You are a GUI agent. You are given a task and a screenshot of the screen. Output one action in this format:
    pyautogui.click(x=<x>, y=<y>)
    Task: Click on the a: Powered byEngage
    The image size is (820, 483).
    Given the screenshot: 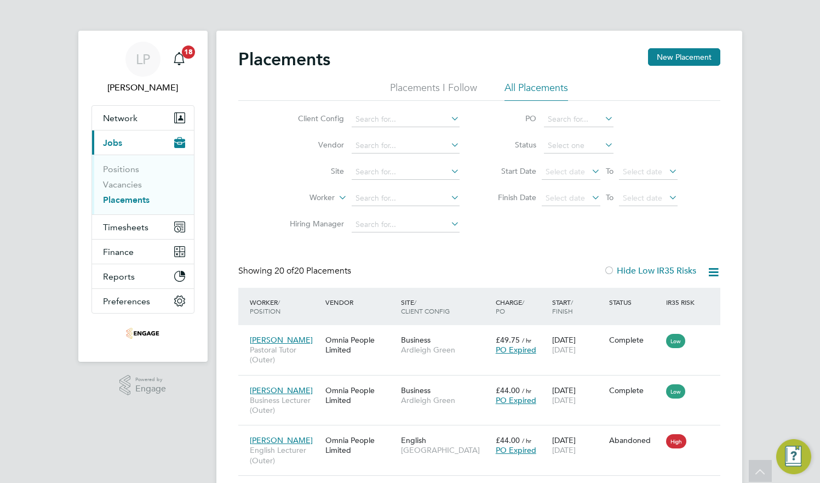 What is the action you would take?
    pyautogui.click(x=142, y=385)
    